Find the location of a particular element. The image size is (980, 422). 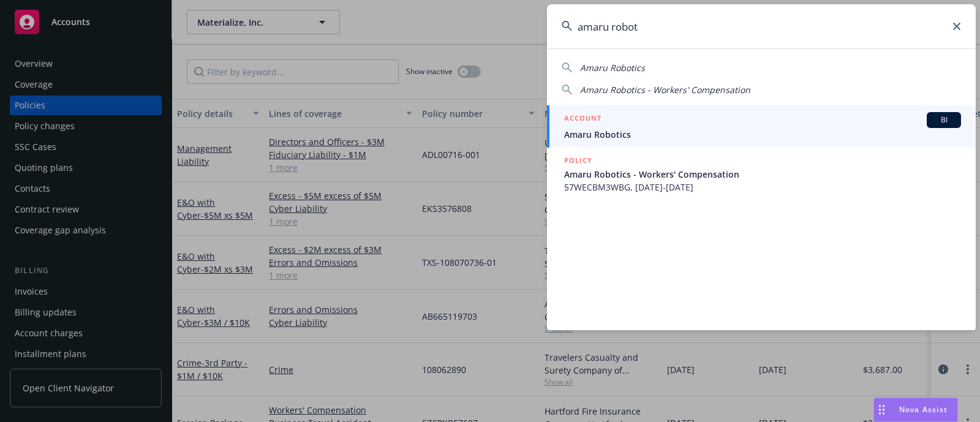

span: BI is located at coordinates (944, 120).